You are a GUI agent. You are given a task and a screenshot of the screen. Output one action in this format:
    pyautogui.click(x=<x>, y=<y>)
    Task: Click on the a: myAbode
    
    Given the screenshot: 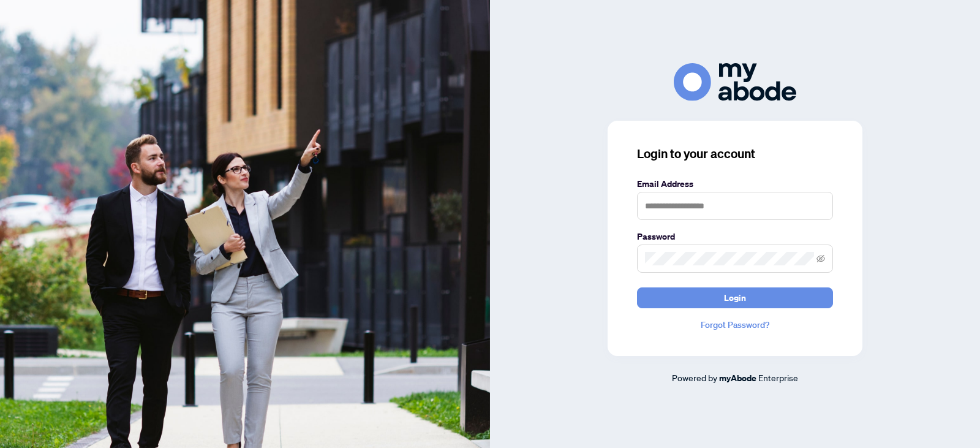 What is the action you would take?
    pyautogui.click(x=738, y=378)
    